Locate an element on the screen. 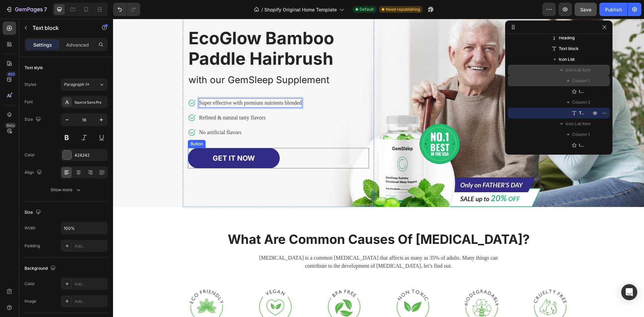 The height and width of the screenshot is (317, 644). span: Paragraph 1* is located at coordinates (77, 85).